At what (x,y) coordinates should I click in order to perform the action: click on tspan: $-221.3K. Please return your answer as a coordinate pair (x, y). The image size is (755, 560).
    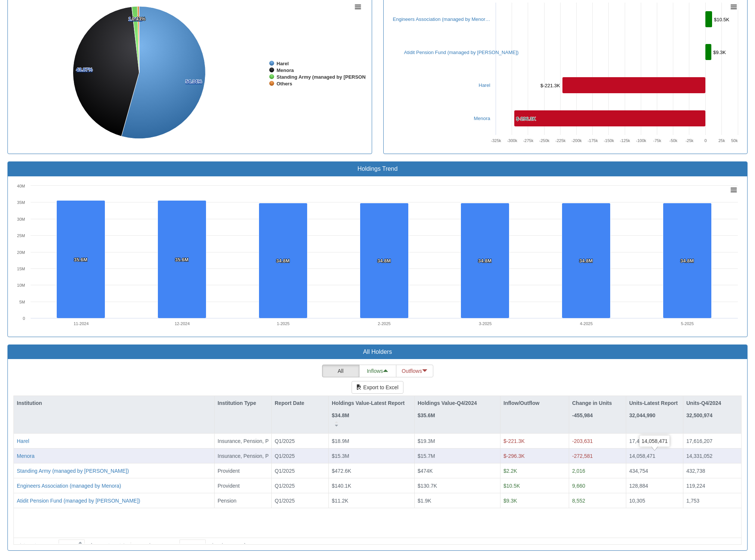
    Looking at the image, I should click on (550, 85).